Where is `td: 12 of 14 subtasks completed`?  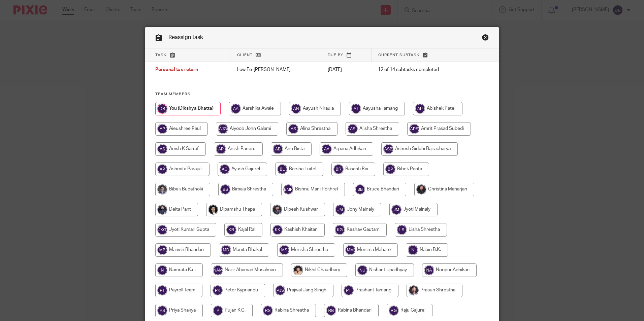 td: 12 of 14 subtasks completed is located at coordinates (422, 70).